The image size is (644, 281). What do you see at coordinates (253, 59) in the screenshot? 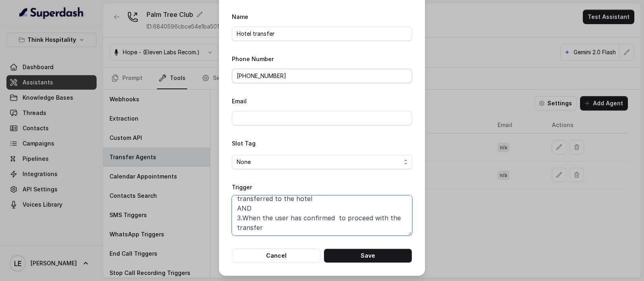
I see `label: Phone Number` at bounding box center [253, 59].